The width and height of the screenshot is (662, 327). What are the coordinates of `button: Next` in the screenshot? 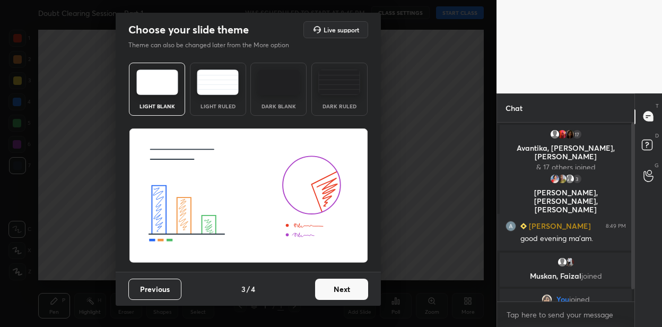 It's located at (342, 289).